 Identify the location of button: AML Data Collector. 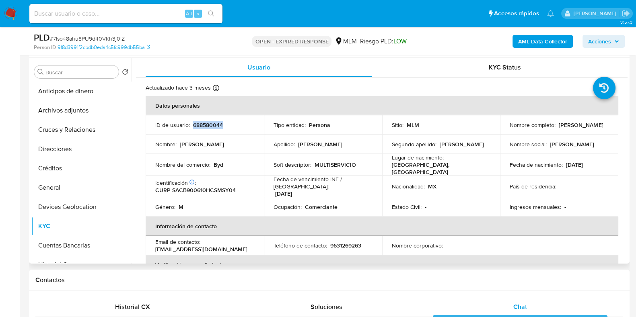
(543, 41).